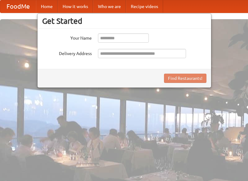 This screenshot has height=181, width=248. I want to click on button: Find Restaurants!, so click(185, 78).